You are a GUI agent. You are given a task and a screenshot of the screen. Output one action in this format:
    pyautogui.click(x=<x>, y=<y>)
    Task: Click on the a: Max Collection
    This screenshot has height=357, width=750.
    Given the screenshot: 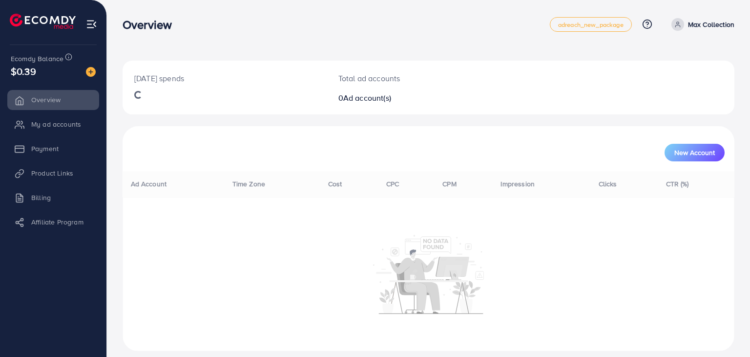 What is the action you would take?
    pyautogui.click(x=701, y=24)
    